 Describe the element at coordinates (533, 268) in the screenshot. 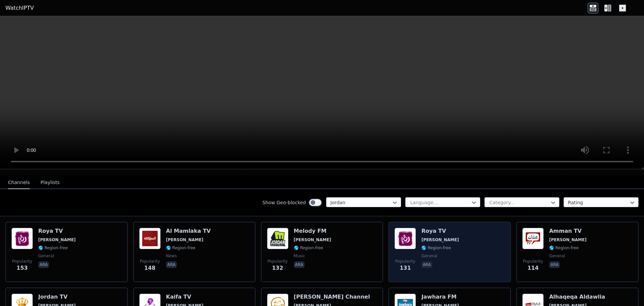

I see `span: 114` at that location.